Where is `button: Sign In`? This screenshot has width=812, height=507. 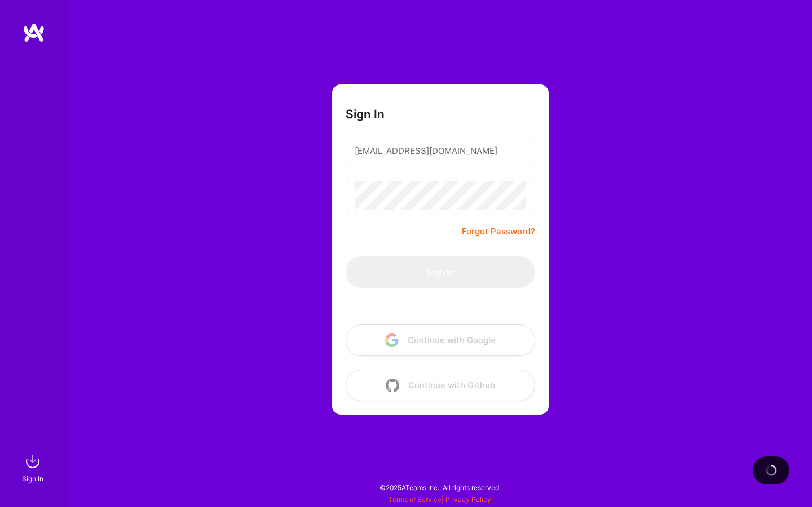
button: Sign In is located at coordinates (440, 272).